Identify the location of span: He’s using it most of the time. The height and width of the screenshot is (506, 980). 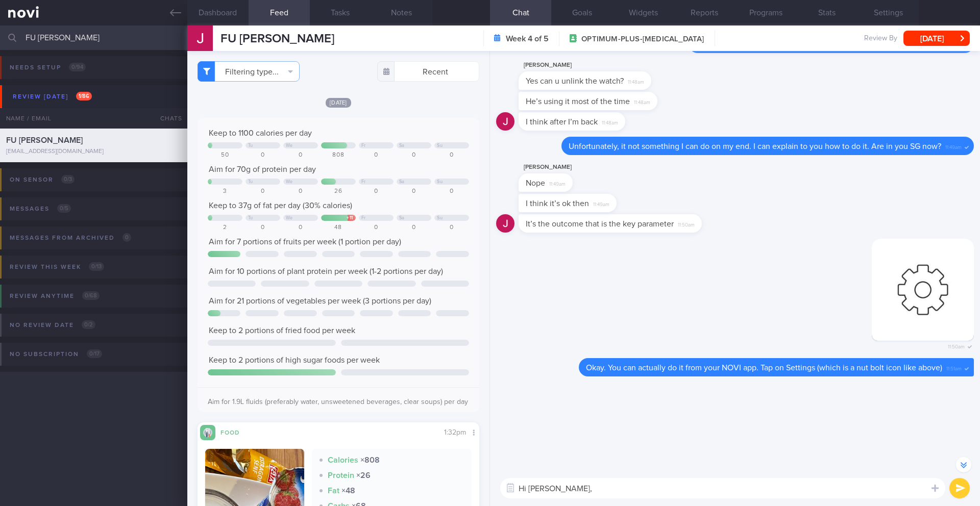
(578, 101).